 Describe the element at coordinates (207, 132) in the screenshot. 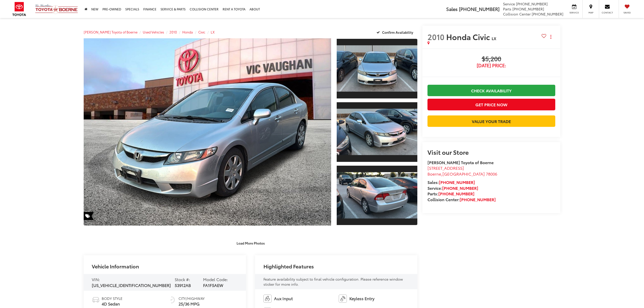

I see `a: Expand Photo 0` at that location.